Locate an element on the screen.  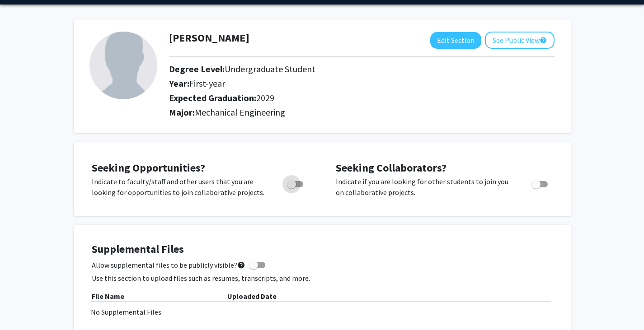
h2: Major: is located at coordinates (362, 112).